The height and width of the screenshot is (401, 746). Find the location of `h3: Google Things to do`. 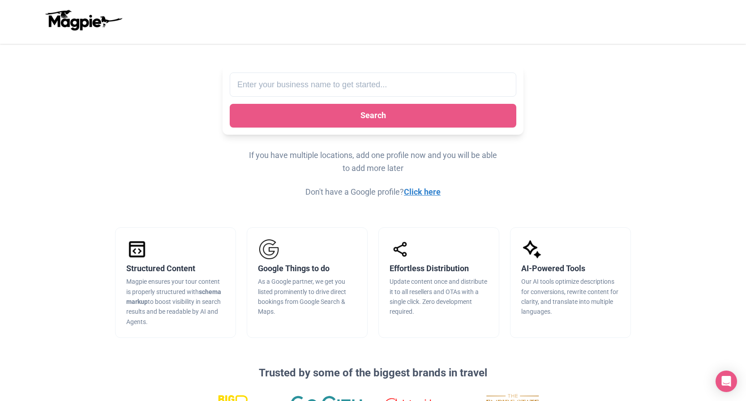

h3: Google Things to do is located at coordinates (307, 269).